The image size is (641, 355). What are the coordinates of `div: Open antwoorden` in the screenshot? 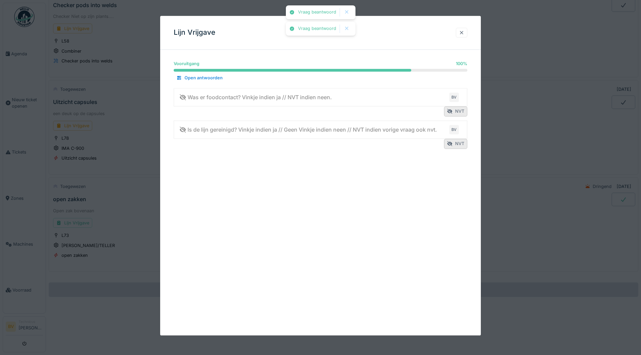 It's located at (199, 78).